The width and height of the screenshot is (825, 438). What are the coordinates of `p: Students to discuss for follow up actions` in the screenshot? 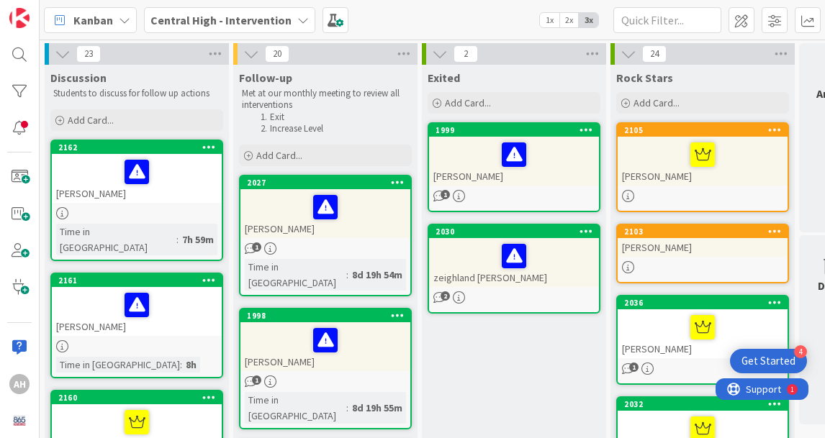 It's located at (137, 94).